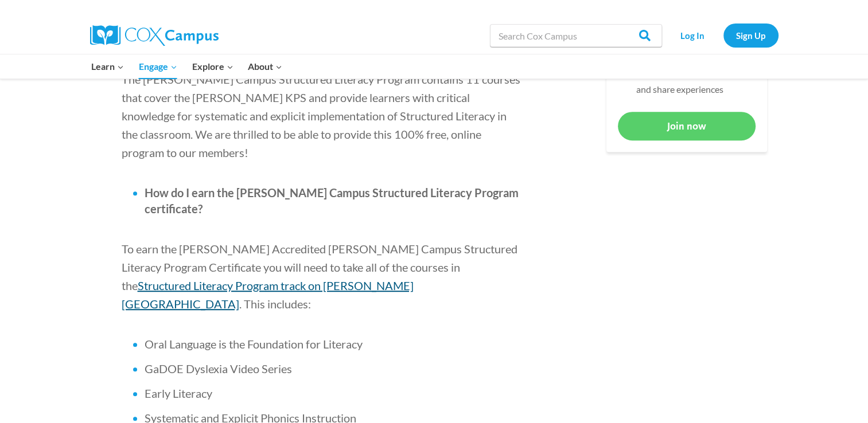 This screenshot has width=868, height=423. Describe the element at coordinates (687, 125) in the screenshot. I see `a: Join now` at that location.